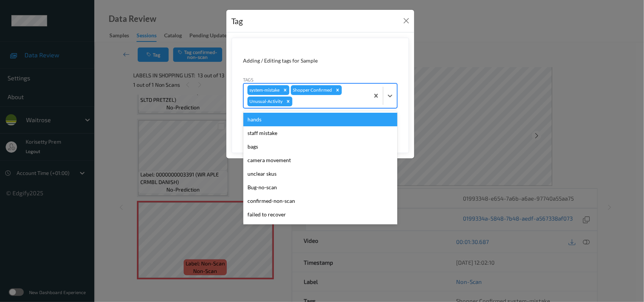 The image size is (644, 302). Describe the element at coordinates (249, 79) in the screenshot. I see `label: Tags` at that location.